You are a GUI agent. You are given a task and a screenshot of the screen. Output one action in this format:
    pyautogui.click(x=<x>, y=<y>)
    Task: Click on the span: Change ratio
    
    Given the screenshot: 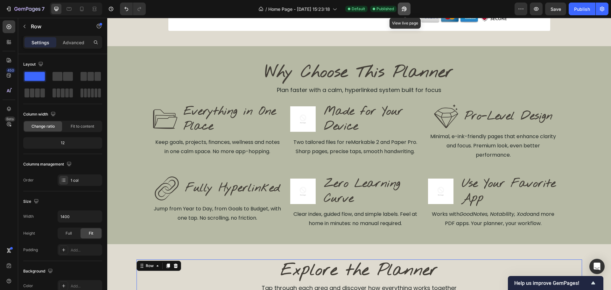 What is the action you would take?
    pyautogui.click(x=43, y=126)
    